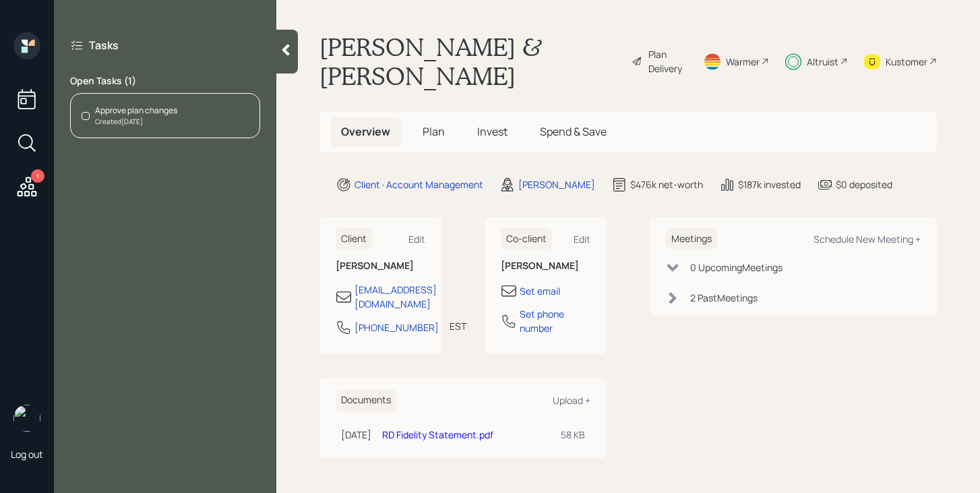 The width and height of the screenshot is (980, 493). I want to click on a: RD Fidelity Statement.pdf, so click(437, 434).